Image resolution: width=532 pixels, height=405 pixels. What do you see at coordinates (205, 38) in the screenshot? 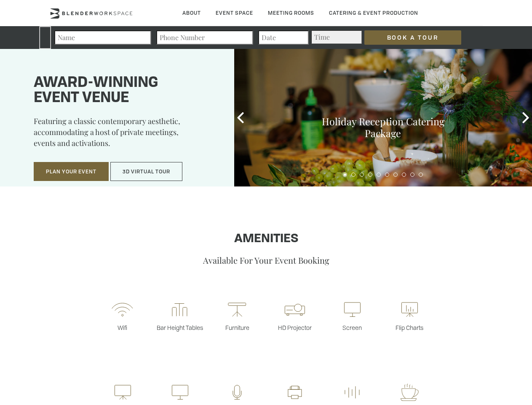
I see `input: Phone Number` at bounding box center [205, 38].